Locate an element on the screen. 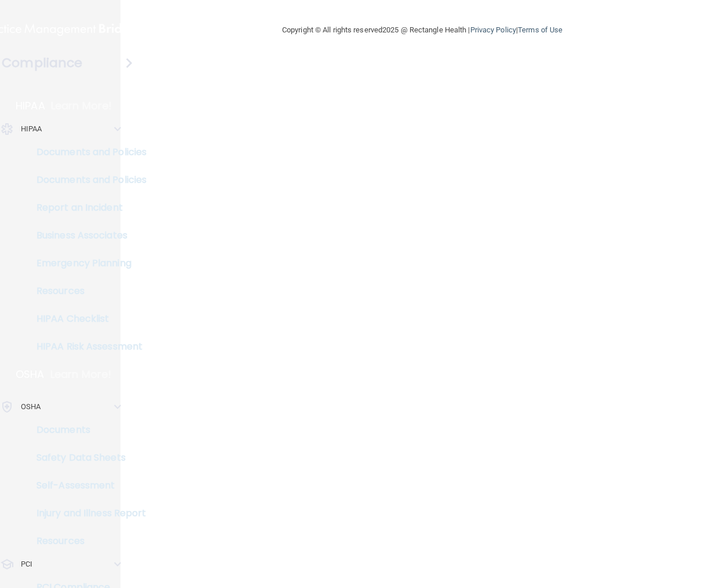 The image size is (724, 588). p: PCI is located at coordinates (27, 564).